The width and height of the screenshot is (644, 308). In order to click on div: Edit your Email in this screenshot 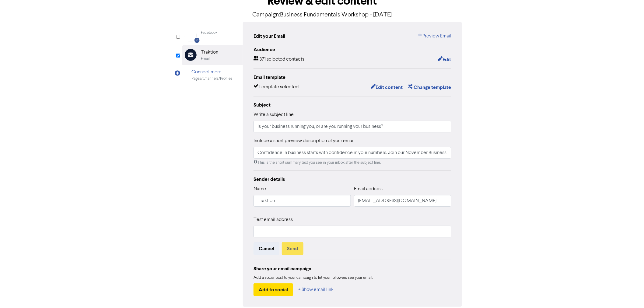, I will do `click(269, 36)`.